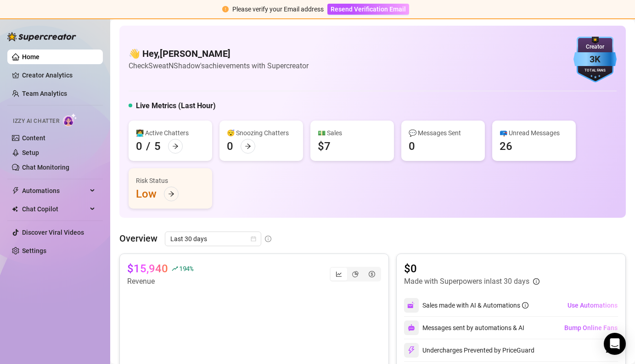 This screenshot has width=635, height=364. I want to click on span: calendar, so click(253, 239).